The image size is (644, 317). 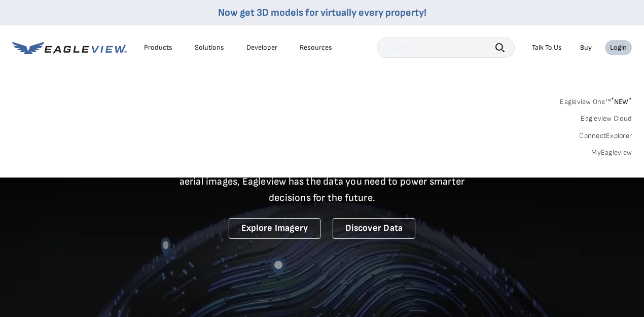 I want to click on div: Products, so click(x=158, y=47).